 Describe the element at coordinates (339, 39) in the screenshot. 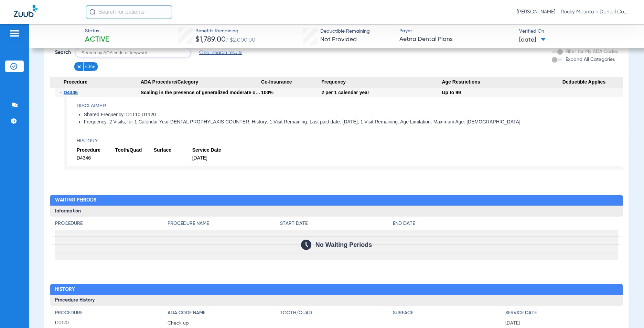

I see `span: Not Provided` at that location.